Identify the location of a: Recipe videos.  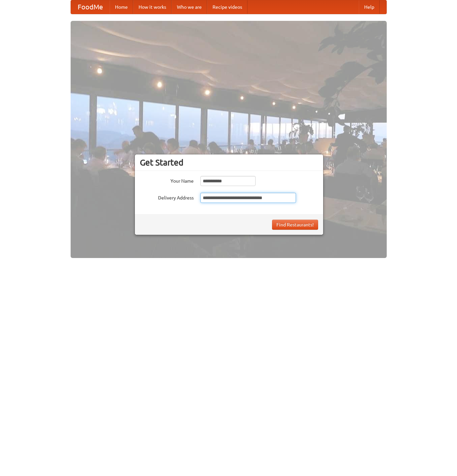
(227, 7).